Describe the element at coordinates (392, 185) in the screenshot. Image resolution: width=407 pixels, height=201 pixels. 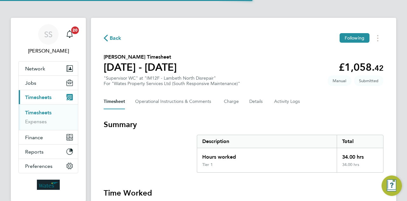
I see `button: Engage Resource Center` at that location.